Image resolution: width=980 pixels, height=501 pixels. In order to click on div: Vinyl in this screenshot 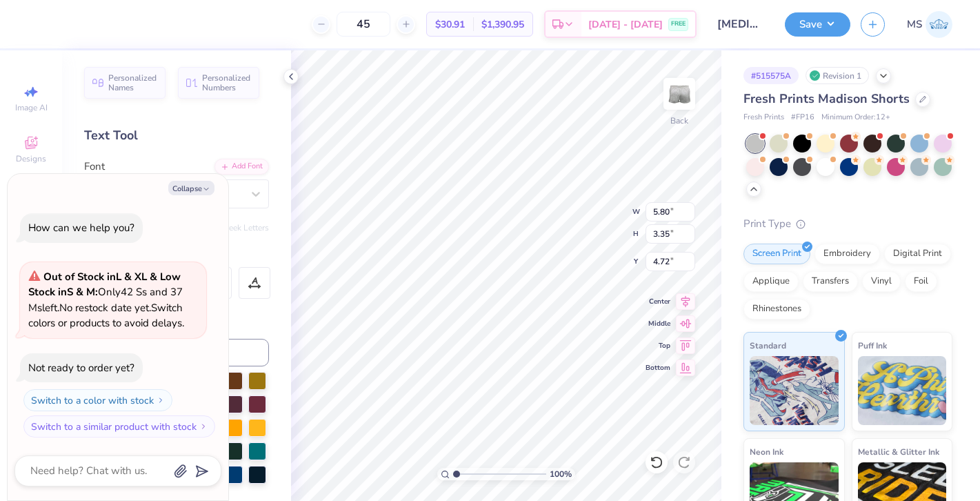, I will do `click(881, 281)`.